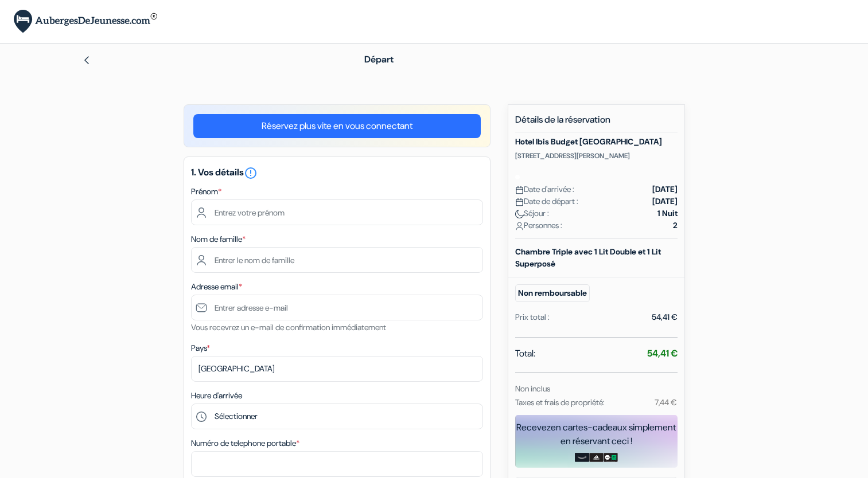 This screenshot has width=868, height=478. What do you see at coordinates (665, 402) in the screenshot?
I see `small: 7,44 €` at bounding box center [665, 402].